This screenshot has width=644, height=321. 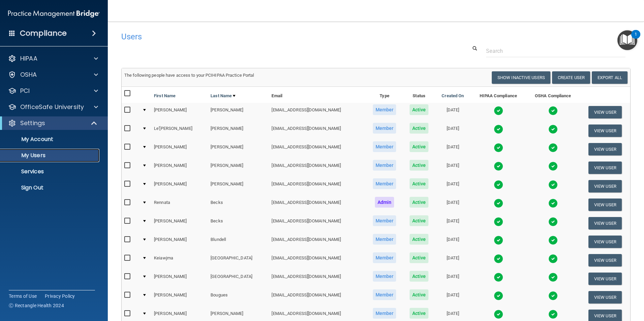 I want to click on a: OfficeSafe University, so click(x=53, y=107).